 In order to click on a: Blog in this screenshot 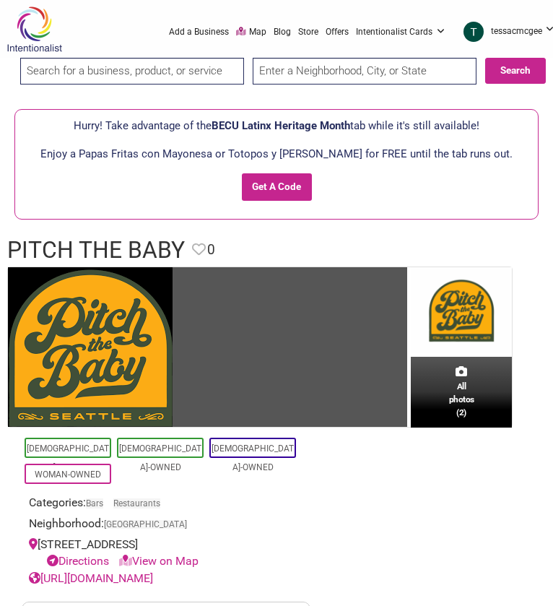, I will do `click(283, 32)`.